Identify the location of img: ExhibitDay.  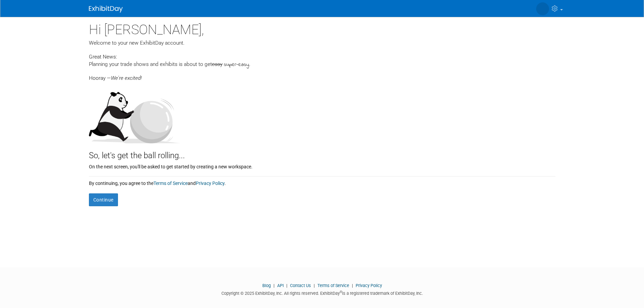
(106, 9).